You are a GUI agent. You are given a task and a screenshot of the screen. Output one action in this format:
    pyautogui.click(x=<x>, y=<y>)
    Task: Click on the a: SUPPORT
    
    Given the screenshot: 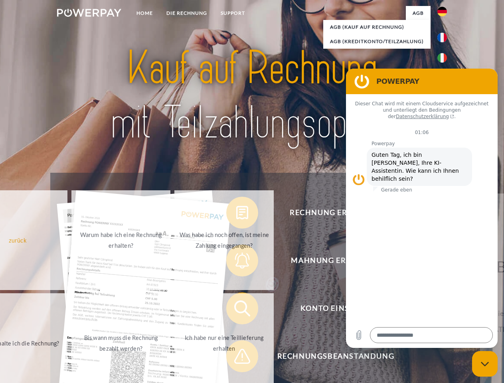 What is the action you would take?
    pyautogui.click(x=233, y=13)
    